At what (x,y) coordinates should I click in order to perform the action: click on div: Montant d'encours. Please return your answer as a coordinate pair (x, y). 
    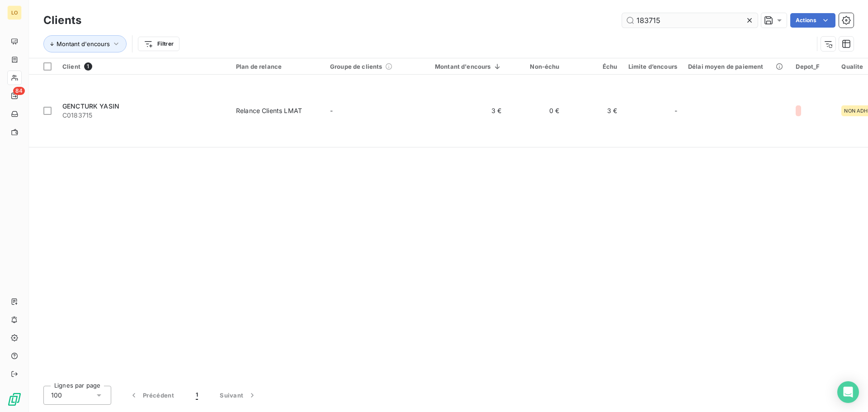
    Looking at the image, I should click on (463, 66).